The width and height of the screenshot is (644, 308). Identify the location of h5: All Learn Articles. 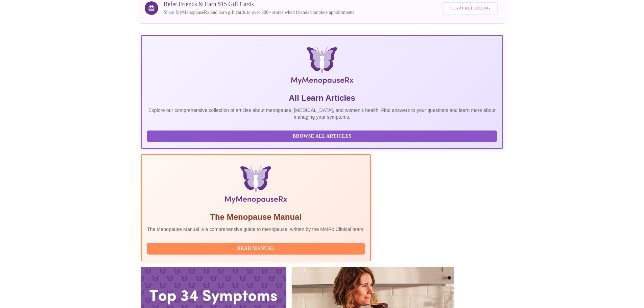
(322, 98).